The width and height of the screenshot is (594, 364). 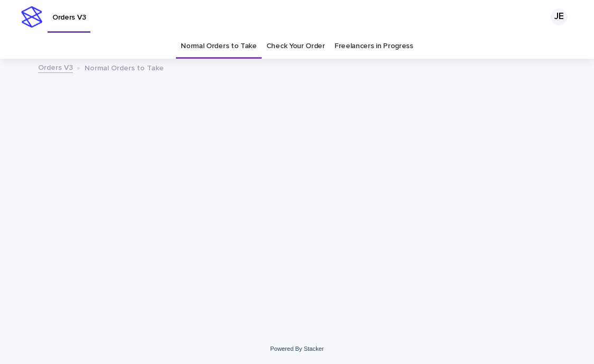 I want to click on a: Orders V3, so click(x=55, y=67).